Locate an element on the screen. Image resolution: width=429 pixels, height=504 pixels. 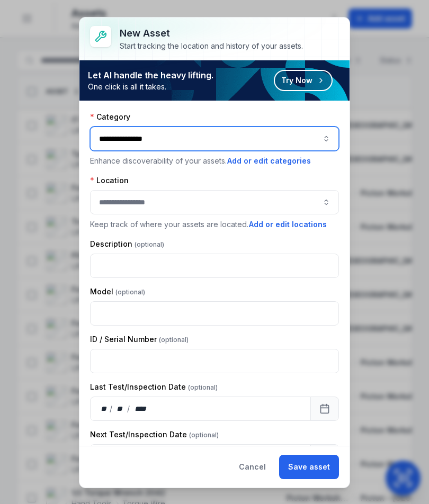
button: Cancel is located at coordinates (252, 467).